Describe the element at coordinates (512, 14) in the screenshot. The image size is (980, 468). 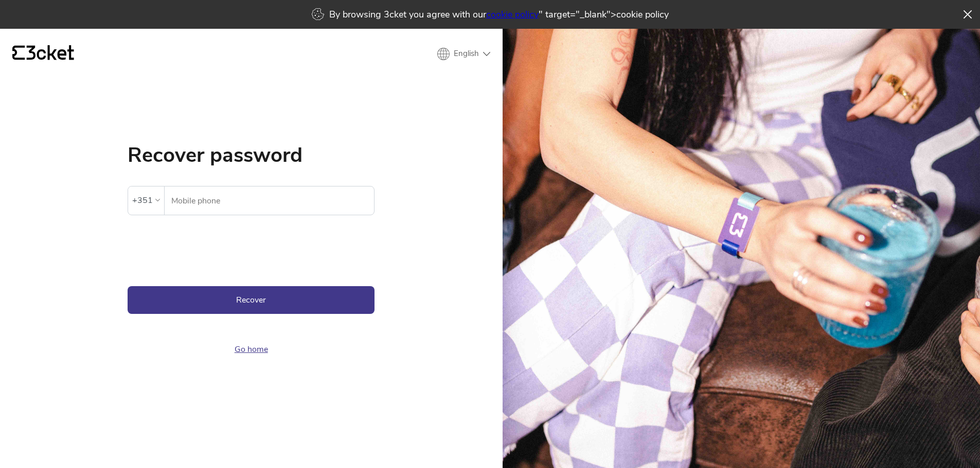
I see `a: cookie policy` at that location.